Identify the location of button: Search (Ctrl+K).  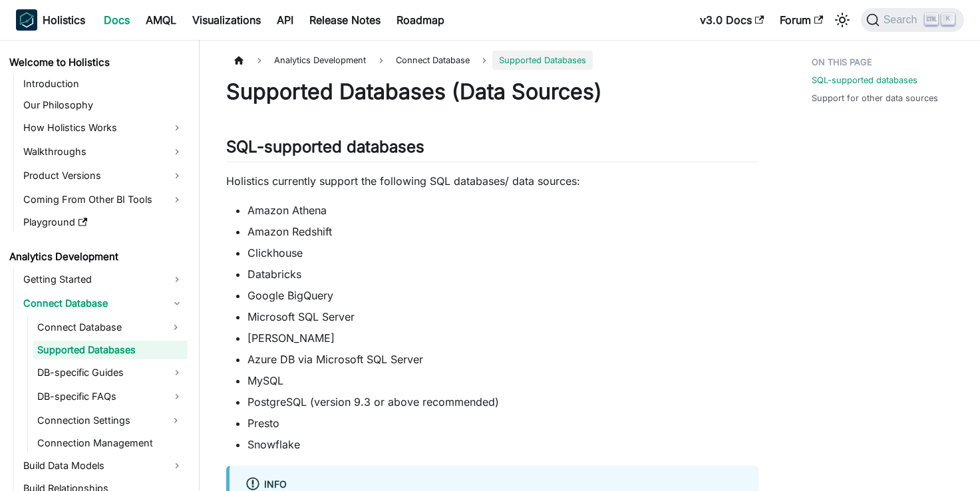
(912, 20).